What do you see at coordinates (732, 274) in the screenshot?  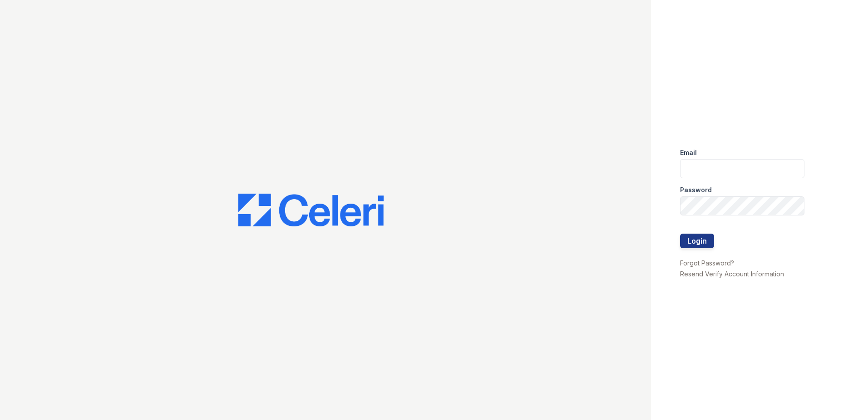 I see `a: Resend Verify Account Information` at bounding box center [732, 274].